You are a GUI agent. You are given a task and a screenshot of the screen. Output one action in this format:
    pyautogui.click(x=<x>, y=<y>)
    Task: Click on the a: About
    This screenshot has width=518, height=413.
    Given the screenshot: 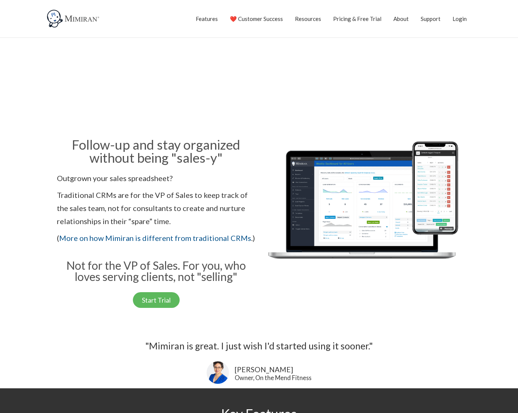 What is the action you would take?
    pyautogui.click(x=401, y=19)
    